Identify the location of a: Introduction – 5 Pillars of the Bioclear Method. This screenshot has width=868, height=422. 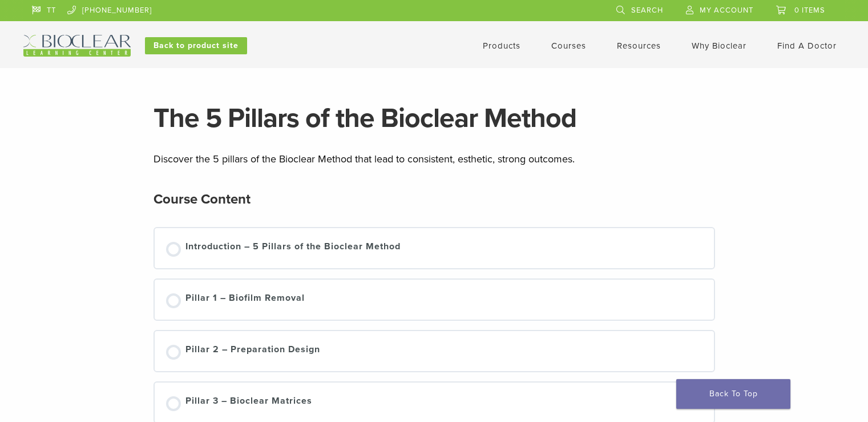
(435, 248).